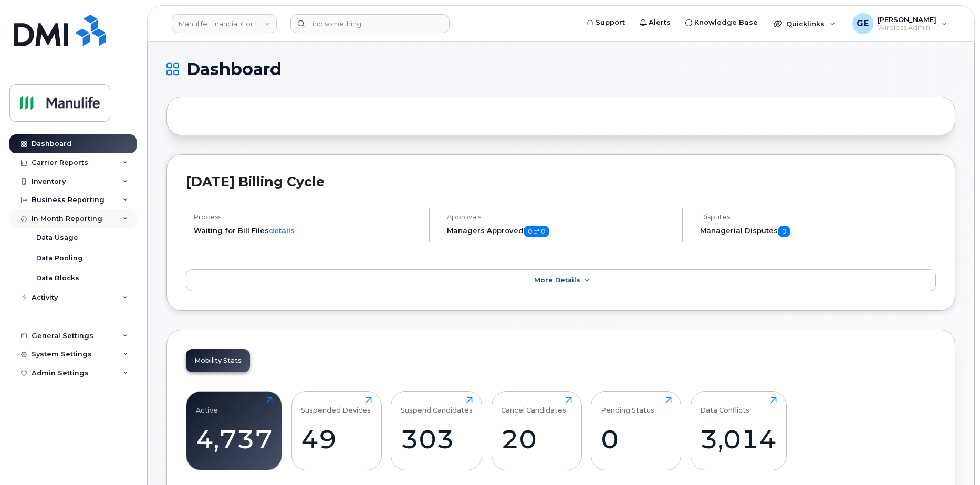 The width and height of the screenshot is (980, 485). Describe the element at coordinates (534, 406) in the screenshot. I see `div: Cancel Candidates` at that location.